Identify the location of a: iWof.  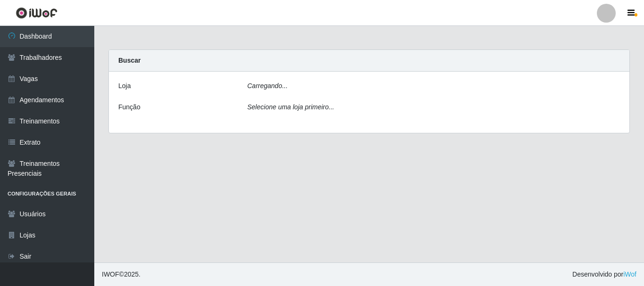
(630, 274).